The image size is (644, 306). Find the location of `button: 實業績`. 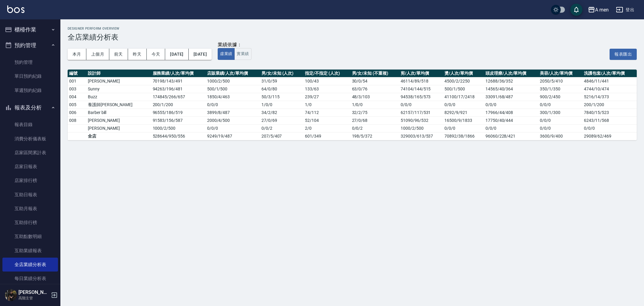

button: 實業績 is located at coordinates (243, 54).